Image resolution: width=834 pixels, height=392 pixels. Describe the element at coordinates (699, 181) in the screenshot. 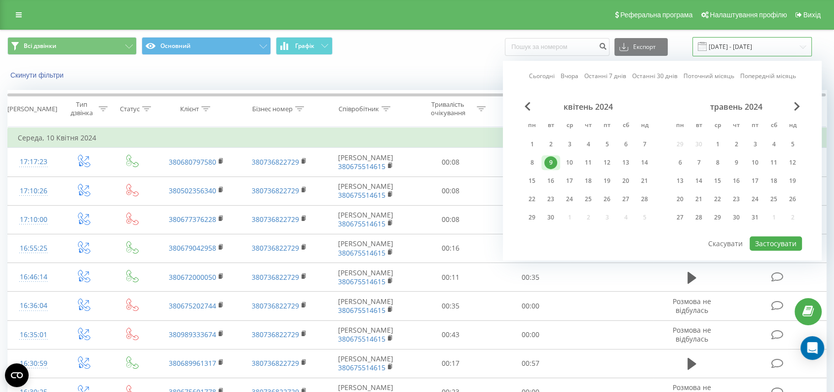

I see `div: вт 14 трав 2024 р.` at that location.